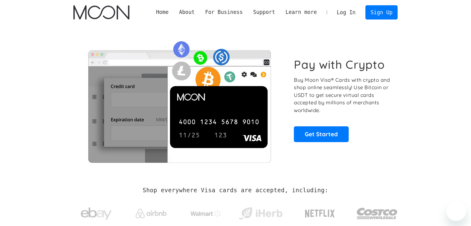 The width and height of the screenshot is (471, 226). I want to click on img: ebay, so click(96, 214).